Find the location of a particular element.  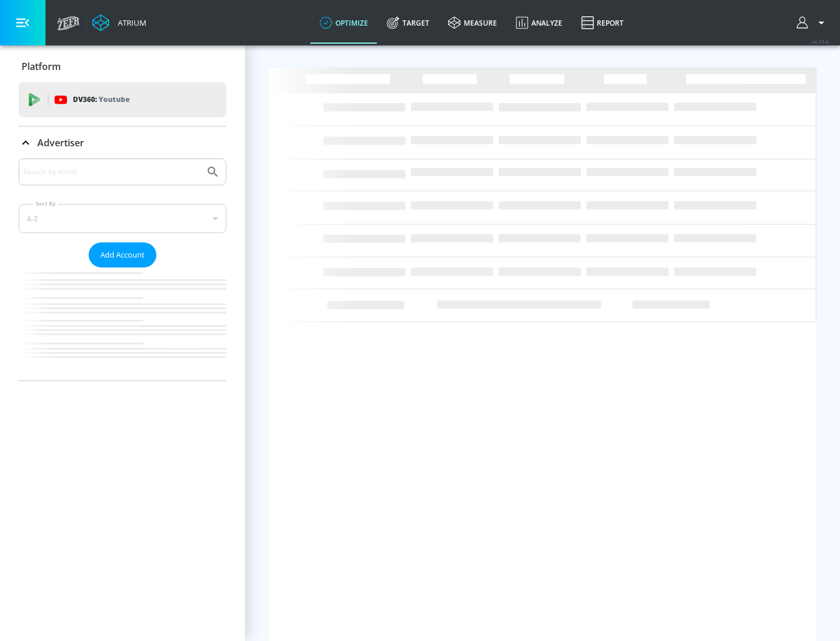

a: measure is located at coordinates (472, 23).